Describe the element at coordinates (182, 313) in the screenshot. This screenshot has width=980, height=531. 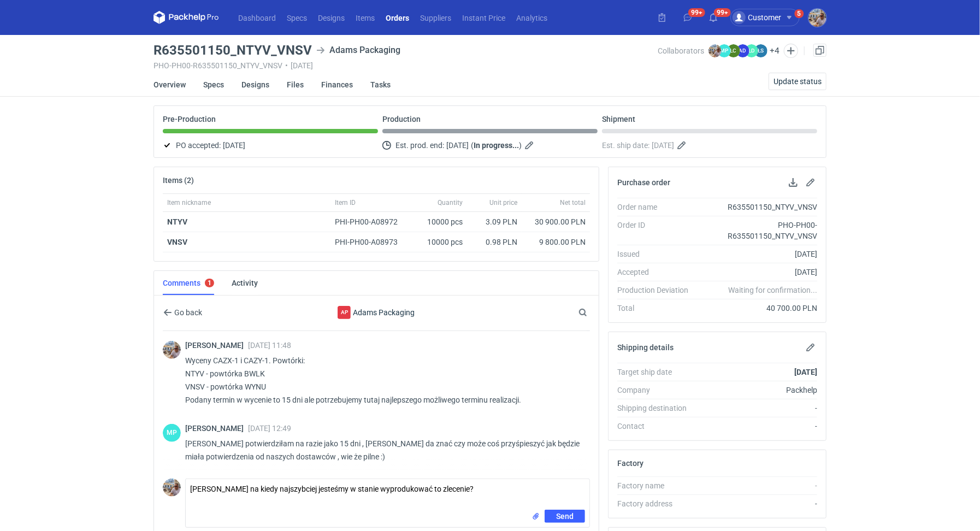
I see `button: Go back` at that location.